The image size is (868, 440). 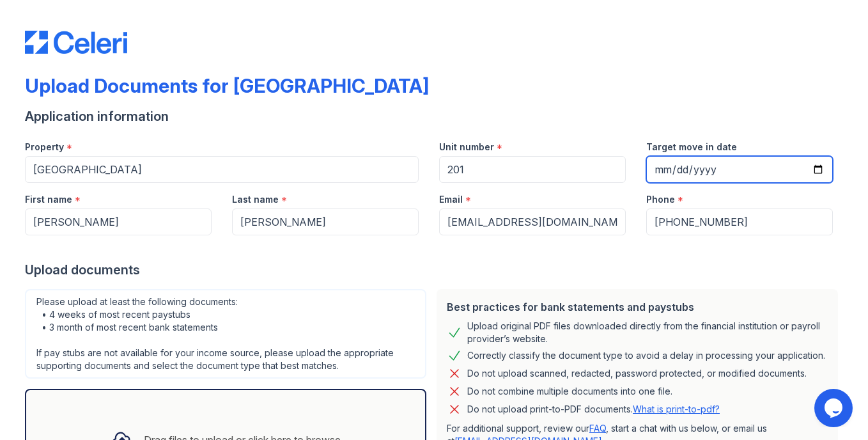 What do you see at coordinates (676, 409) in the screenshot?
I see `a: What is print-to-pdf?` at bounding box center [676, 409].